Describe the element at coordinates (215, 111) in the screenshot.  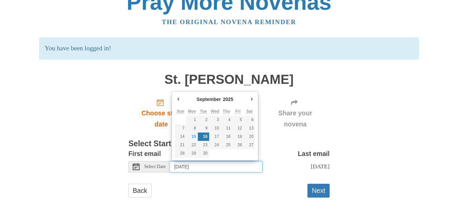
I see `abbr: Wednesday` at that location.